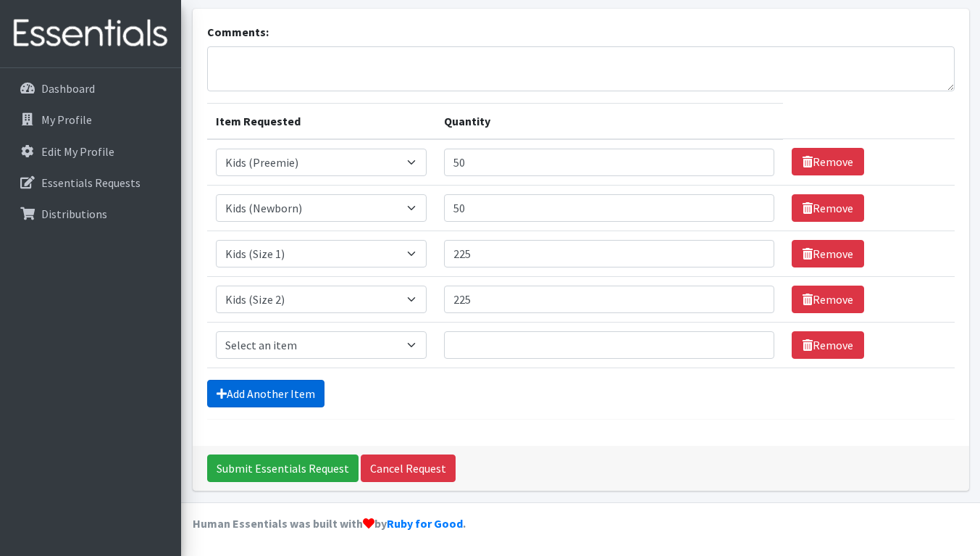 The height and width of the screenshot is (556, 980). I want to click on th: Item Requested, so click(321, 121).